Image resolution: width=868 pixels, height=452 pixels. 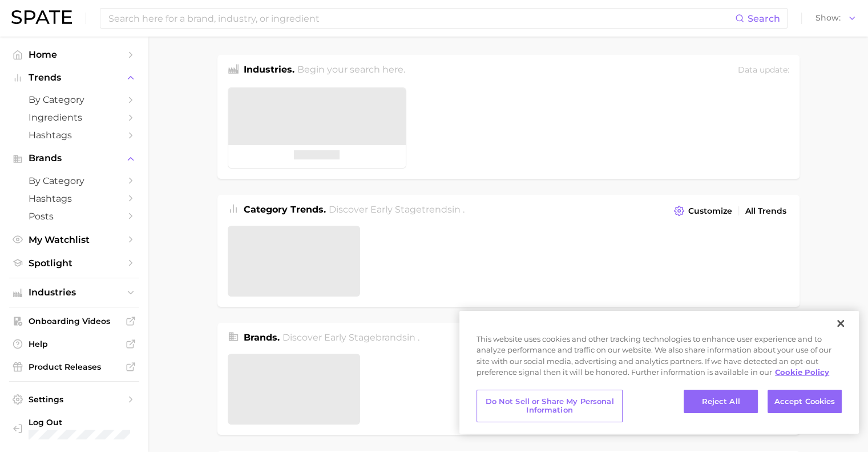 What do you see at coordinates (805, 401) in the screenshot?
I see `button: Accept Cookies` at bounding box center [805, 401].